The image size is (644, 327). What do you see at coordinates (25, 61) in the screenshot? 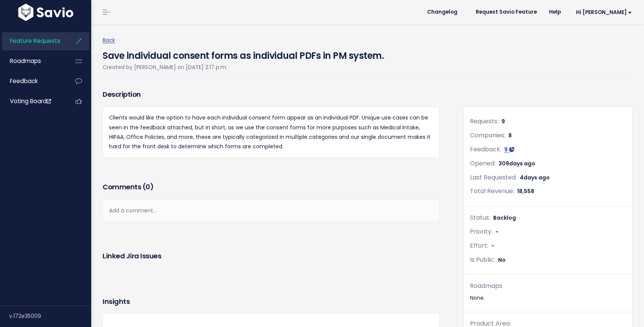
I see `span: Roadmaps` at bounding box center [25, 61].